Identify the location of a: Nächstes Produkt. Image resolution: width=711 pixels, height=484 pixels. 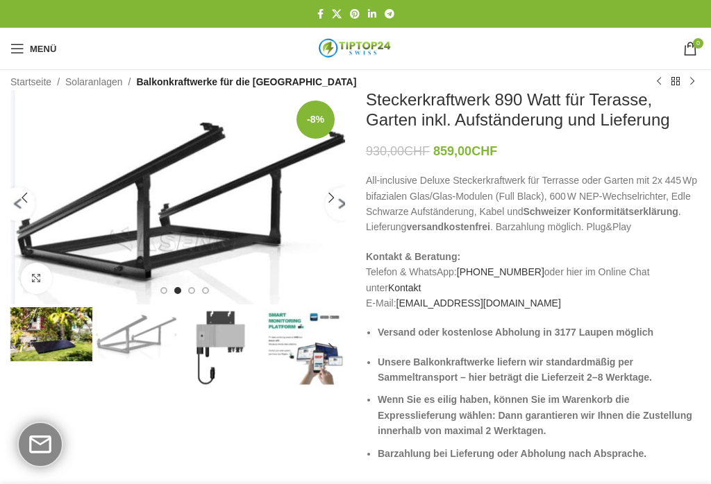
(692, 82).